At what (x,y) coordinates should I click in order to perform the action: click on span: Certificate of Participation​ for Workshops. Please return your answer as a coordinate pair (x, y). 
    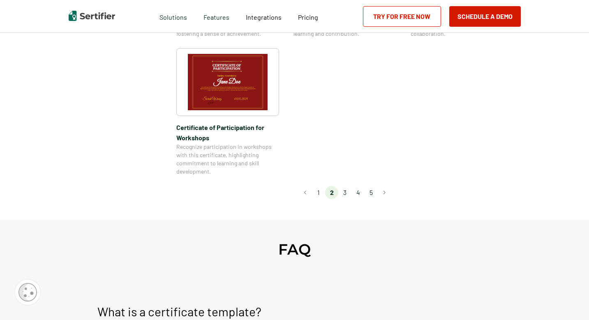
    Looking at the image, I should click on (228, 132).